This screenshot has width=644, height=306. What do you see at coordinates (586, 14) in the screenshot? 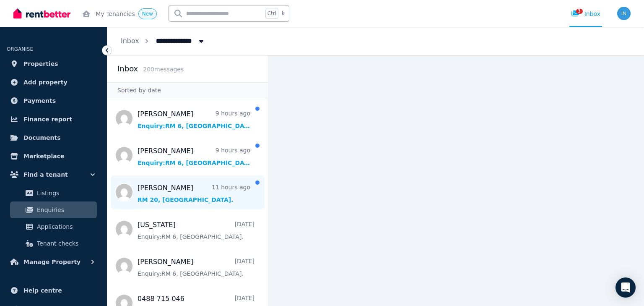
I see `div: Inbox` at bounding box center [586, 14].